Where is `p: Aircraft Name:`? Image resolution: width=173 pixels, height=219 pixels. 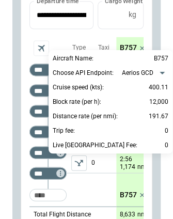
p: Aircraft Name: is located at coordinates (73, 58).